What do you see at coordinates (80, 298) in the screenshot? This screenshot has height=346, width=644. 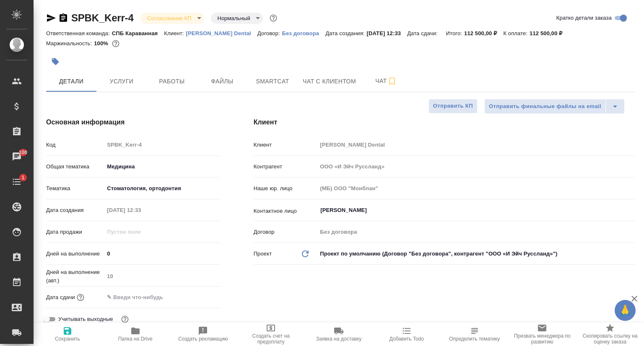 I see `button: Если добавить услуги и заполнить их объемом, то дата рассчитается автоматически` at bounding box center [80, 298].